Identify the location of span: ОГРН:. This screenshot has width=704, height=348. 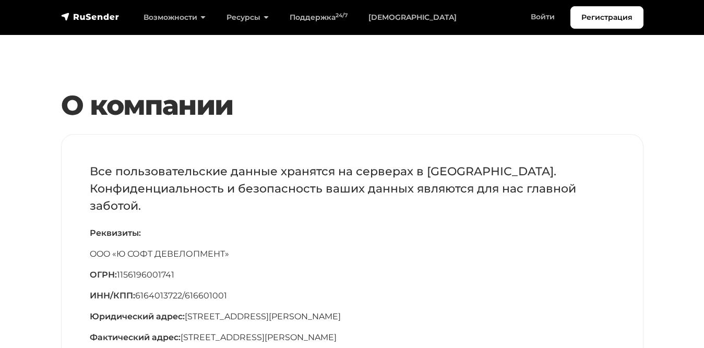
(103, 275).